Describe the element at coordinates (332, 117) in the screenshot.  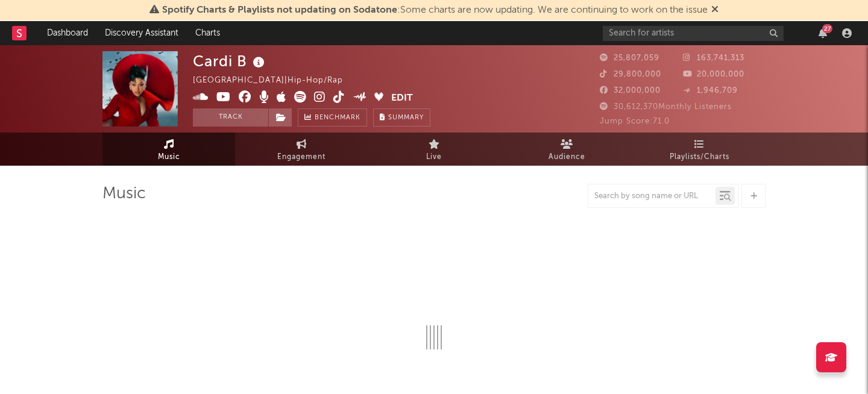
I see `a: Benchmark` at that location.